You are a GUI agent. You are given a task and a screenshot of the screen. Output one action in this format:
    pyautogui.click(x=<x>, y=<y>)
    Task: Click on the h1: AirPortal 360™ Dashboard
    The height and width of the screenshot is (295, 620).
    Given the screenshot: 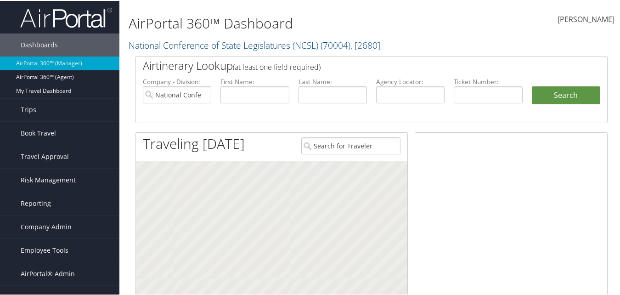 What is the action you would take?
    pyautogui.click(x=290, y=22)
    